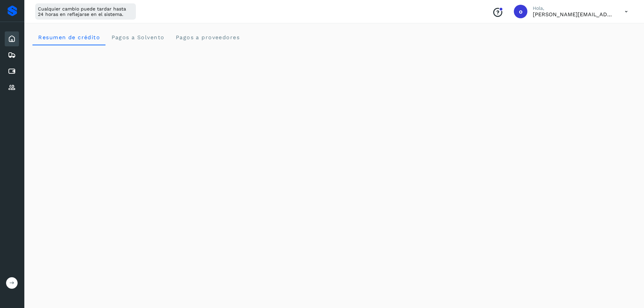 The image size is (644, 308). Describe the element at coordinates (574, 9) in the screenshot. I see `p: Hola,` at that location.